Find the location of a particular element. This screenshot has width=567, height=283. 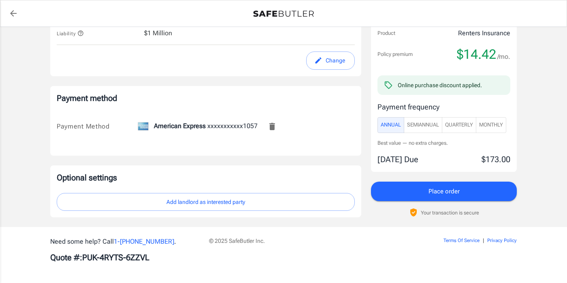

span: /mo. is located at coordinates (504, 57).